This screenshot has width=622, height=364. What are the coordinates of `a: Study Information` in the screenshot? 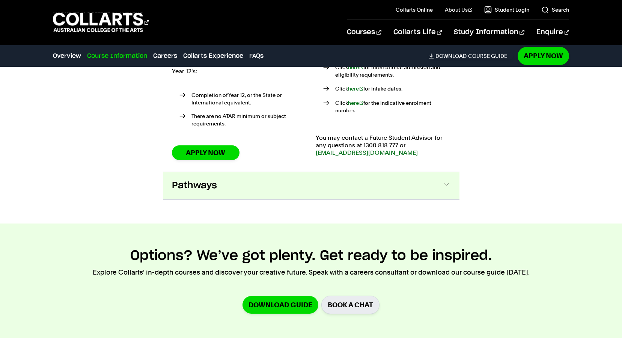 It's located at (489, 32).